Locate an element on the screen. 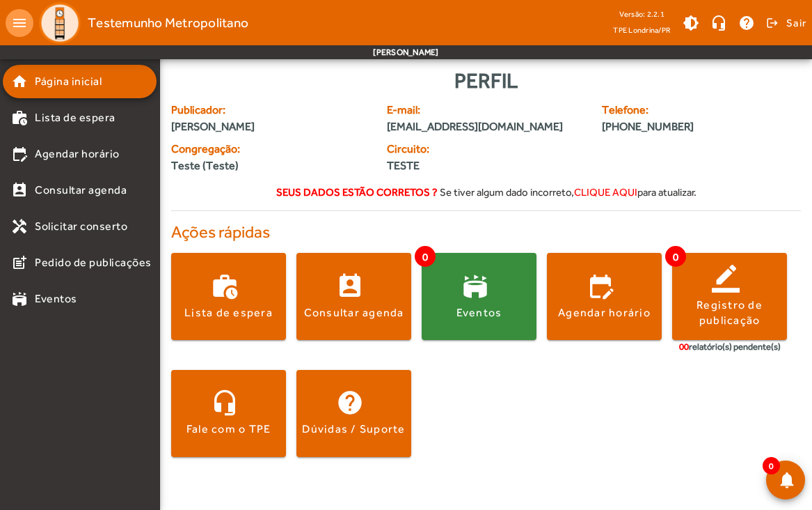 The height and width of the screenshot is (510, 812). span: Publicador: is located at coordinates (271, 110).